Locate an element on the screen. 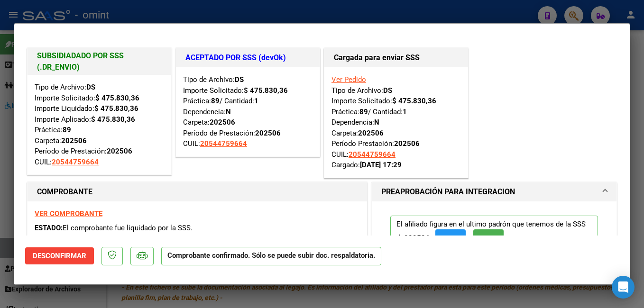 This screenshot has width=644, height=308. button: Desconfirmar is located at coordinates (59, 256).